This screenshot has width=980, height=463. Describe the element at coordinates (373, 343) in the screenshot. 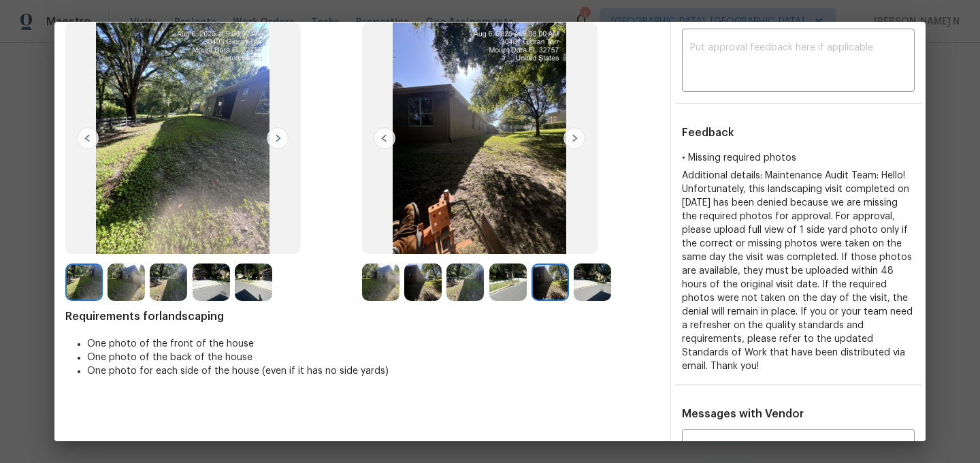

I see `li: One photo of the front of the house` at that location.